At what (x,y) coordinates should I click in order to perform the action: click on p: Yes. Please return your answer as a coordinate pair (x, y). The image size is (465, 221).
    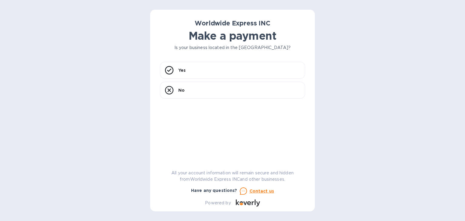
    Looking at the image, I should click on (182, 70).